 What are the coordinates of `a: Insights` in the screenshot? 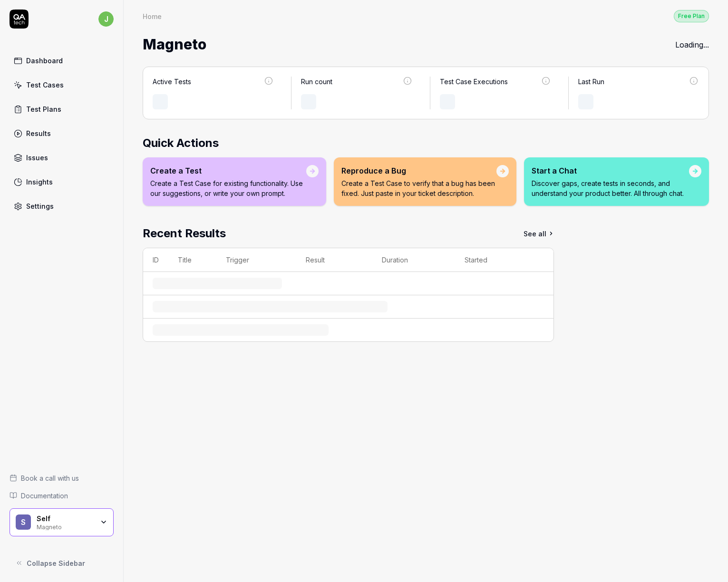 It's located at (61, 182).